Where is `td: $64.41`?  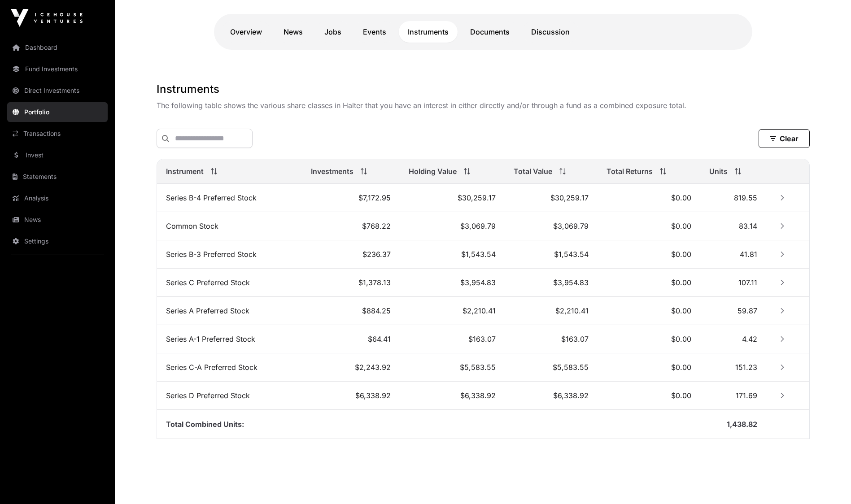
td: $64.41 is located at coordinates (351, 339).